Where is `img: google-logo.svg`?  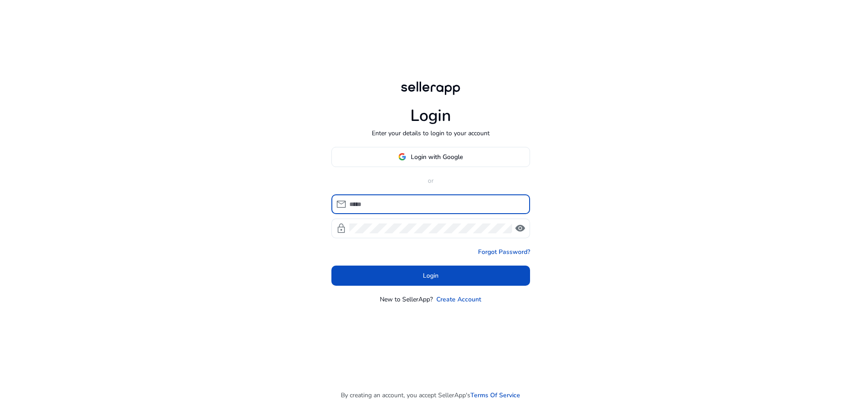
img: google-logo.svg is located at coordinates (402, 157).